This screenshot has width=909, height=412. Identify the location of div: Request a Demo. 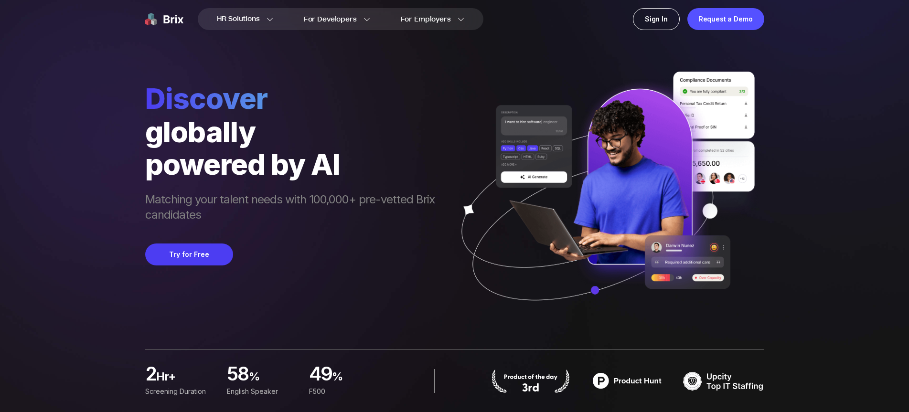
(725, 19).